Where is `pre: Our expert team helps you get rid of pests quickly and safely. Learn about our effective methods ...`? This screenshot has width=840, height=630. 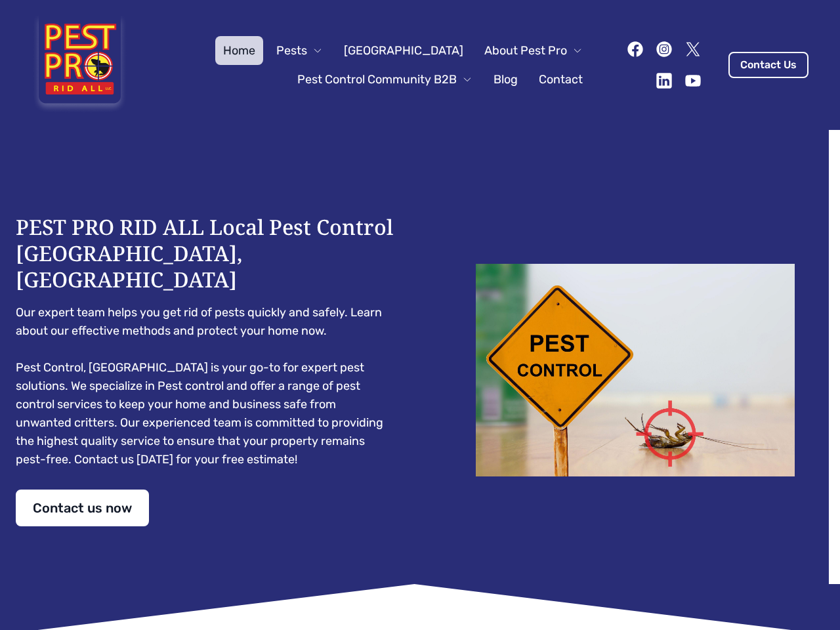 pre: Our expert team helps you get rid of pests quickly and safely. Learn about our effective methods ... is located at coordinates (205, 386).